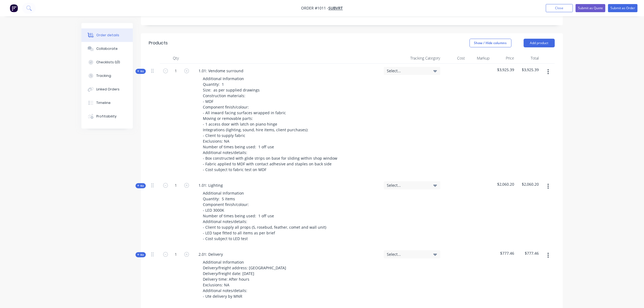 This screenshot has height=308, width=644. I want to click on button: Close, so click(560, 8).